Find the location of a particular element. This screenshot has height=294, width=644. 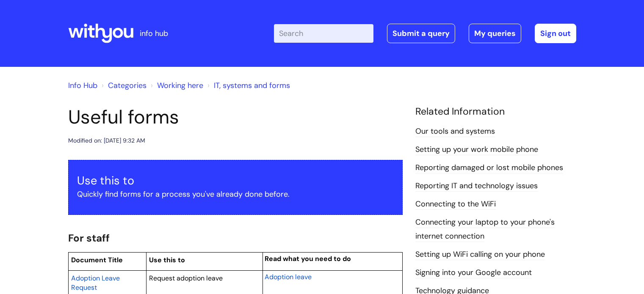

li: Solution home is located at coordinates (123, 86).